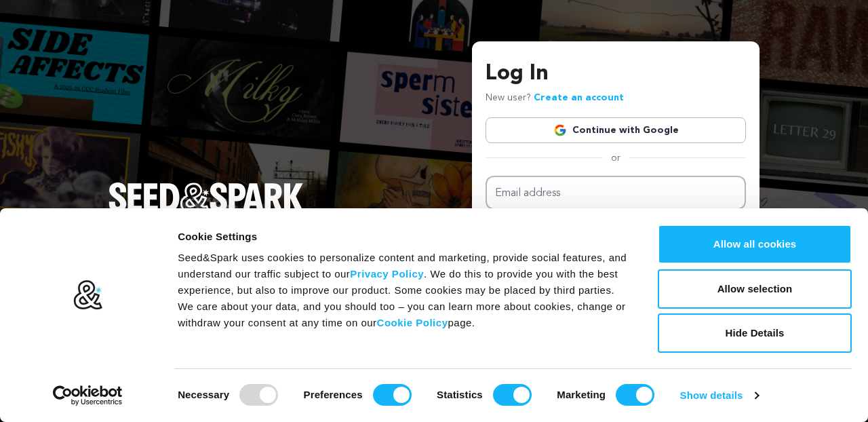 The height and width of the screenshot is (422, 868). Describe the element at coordinates (412, 322) in the screenshot. I see `a: Cookie Policy` at that location.